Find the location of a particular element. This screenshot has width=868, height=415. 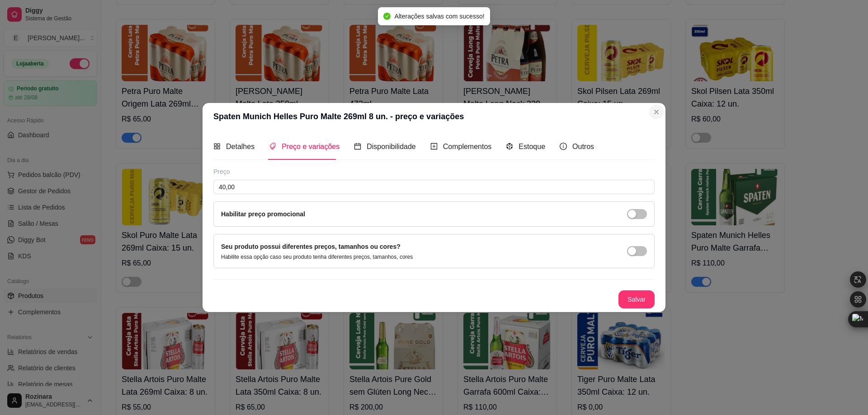

span: Estoque is located at coordinates (531, 146).